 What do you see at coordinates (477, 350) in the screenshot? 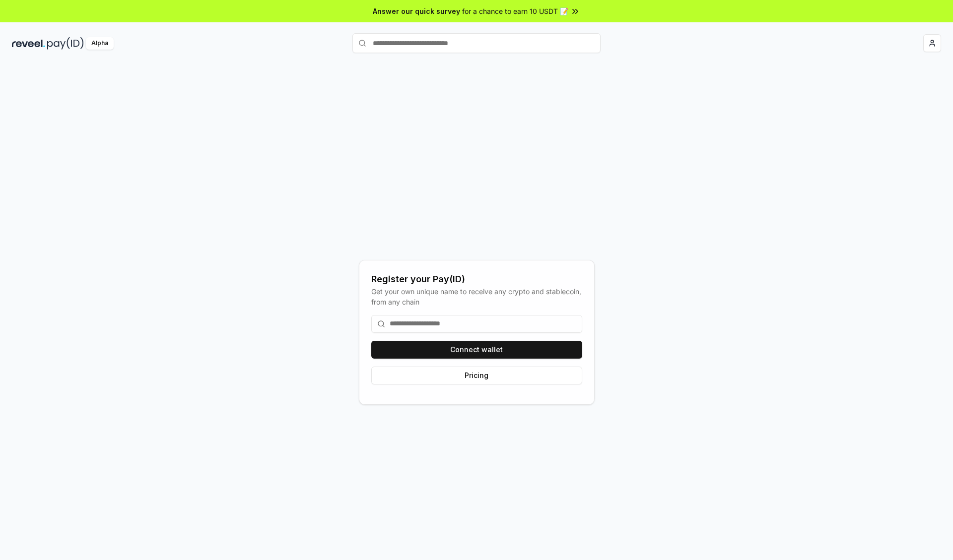
I see `button: Connect wallet` at bounding box center [477, 350].